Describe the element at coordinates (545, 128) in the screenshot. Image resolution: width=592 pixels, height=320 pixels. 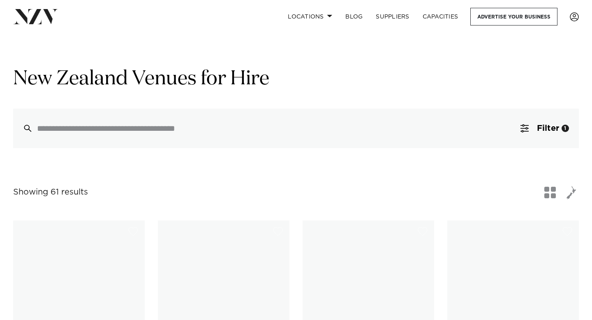
I see `button: Filter1` at that location.